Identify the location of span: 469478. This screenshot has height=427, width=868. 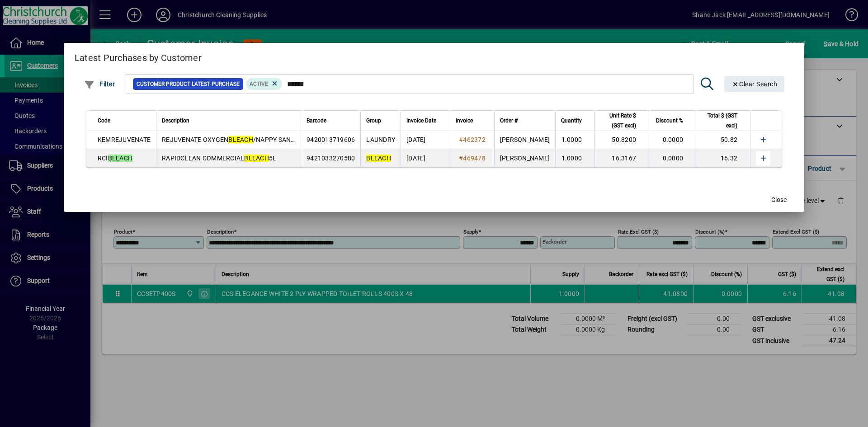
(474, 158).